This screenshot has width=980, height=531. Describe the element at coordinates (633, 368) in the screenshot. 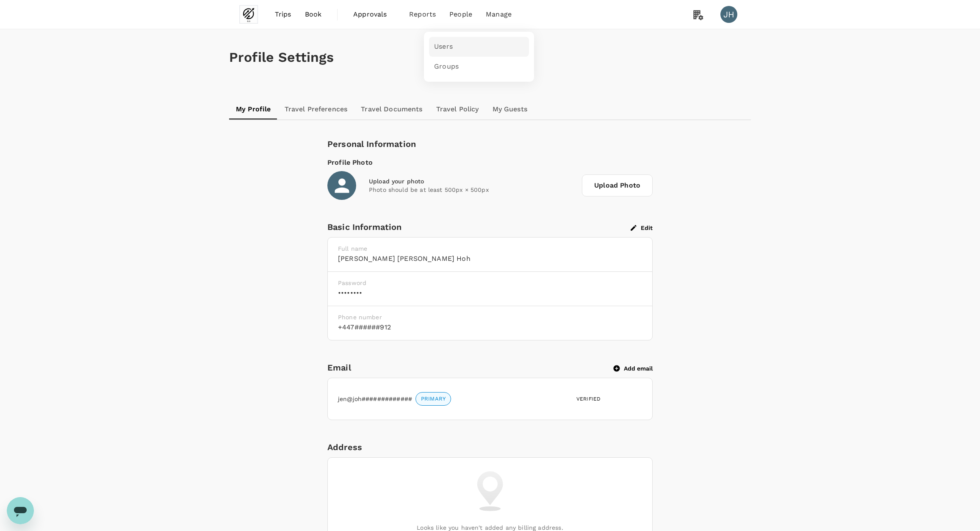

I see `button: Add email` at that location.